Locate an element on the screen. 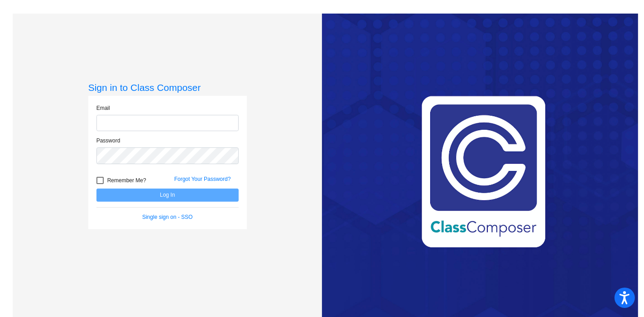  span: Remember Me? is located at coordinates (127, 181).